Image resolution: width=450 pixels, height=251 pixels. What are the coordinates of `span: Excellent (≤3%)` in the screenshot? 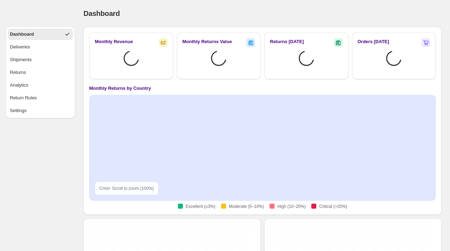 It's located at (200, 206).